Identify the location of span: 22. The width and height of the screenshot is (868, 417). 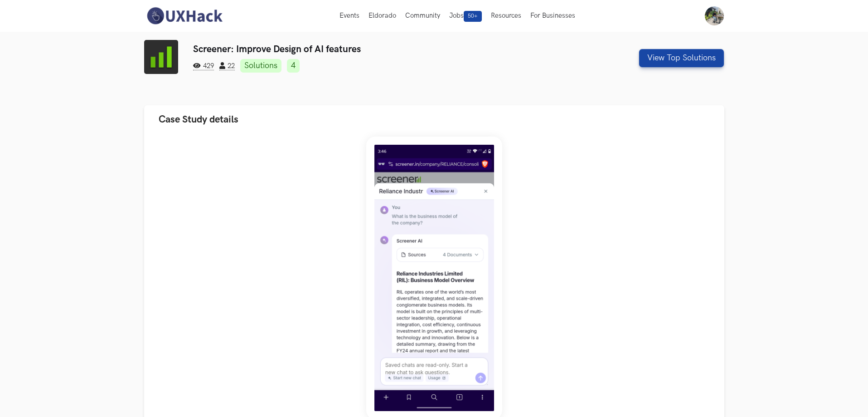
(227, 66).